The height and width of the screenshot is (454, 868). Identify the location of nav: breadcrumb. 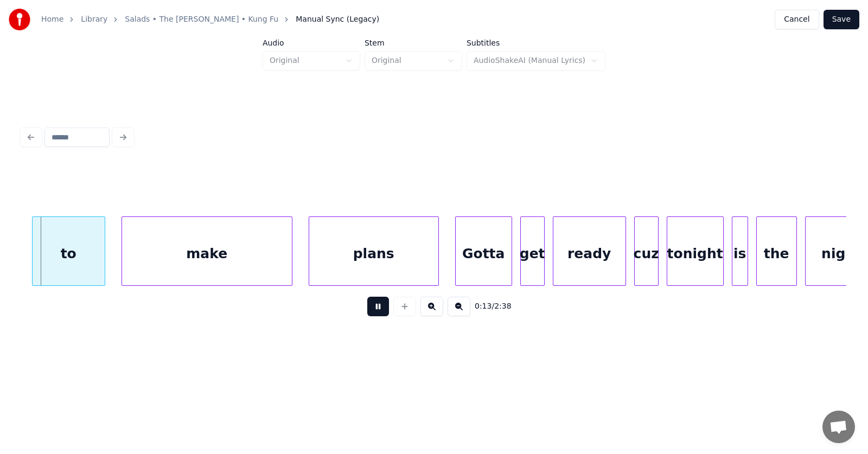
(210, 20).